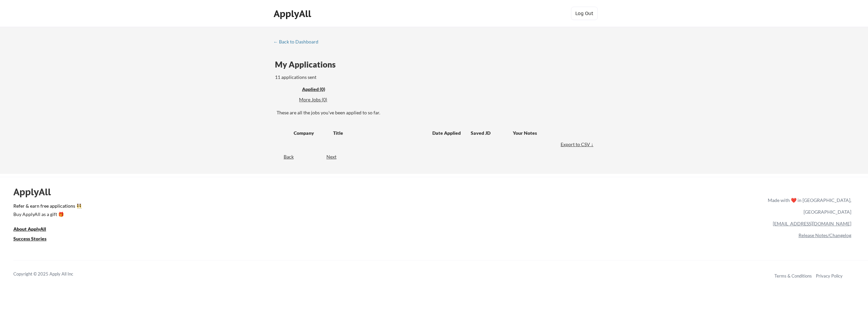 This screenshot has height=317, width=868. Describe the element at coordinates (34, 230) in the screenshot. I see `a: About ApplyAll` at that location.